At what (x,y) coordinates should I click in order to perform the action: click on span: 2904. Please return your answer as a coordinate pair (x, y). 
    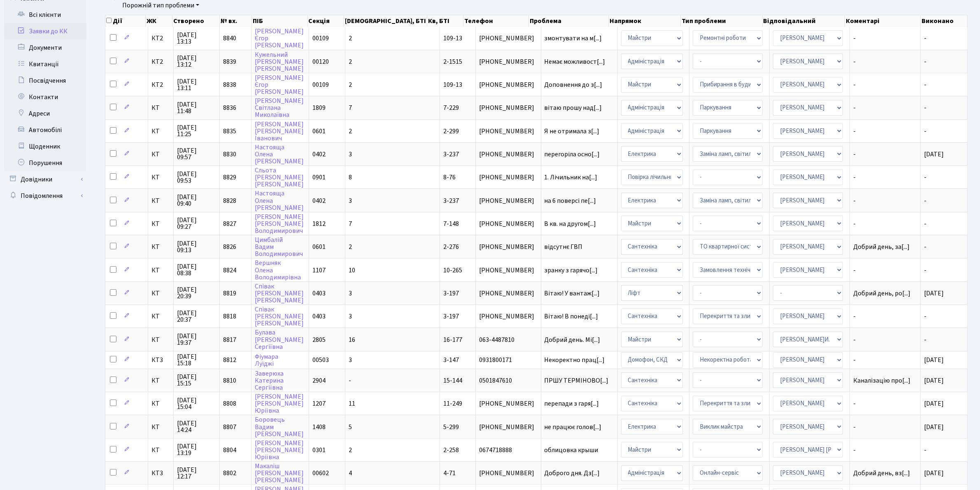
    Looking at the image, I should click on (319, 380).